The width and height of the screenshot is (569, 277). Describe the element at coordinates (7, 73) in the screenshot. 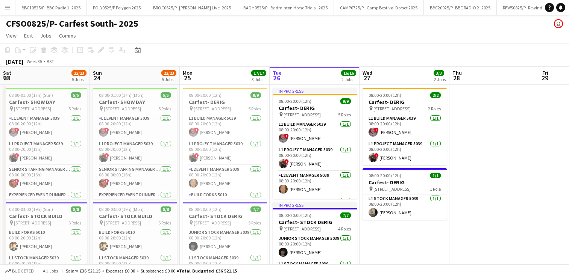

I see `span: Sat` at that location.